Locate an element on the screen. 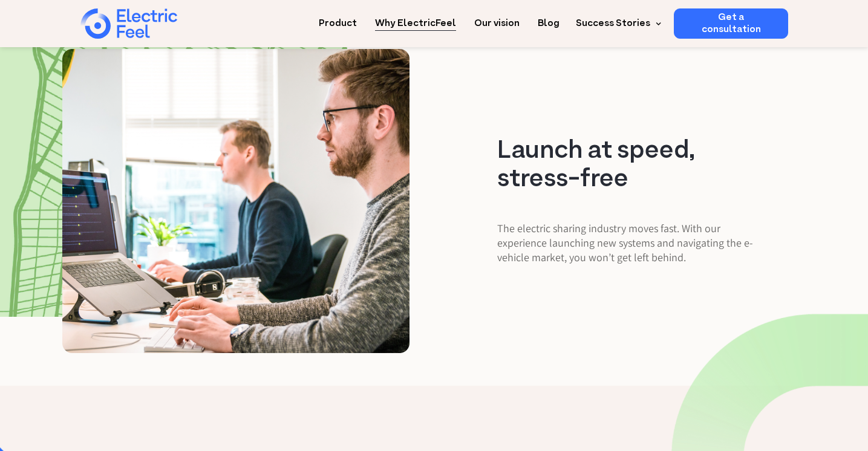 Image resolution: width=868 pixels, height=451 pixels. input: Submit is located at coordinates (74, 59).